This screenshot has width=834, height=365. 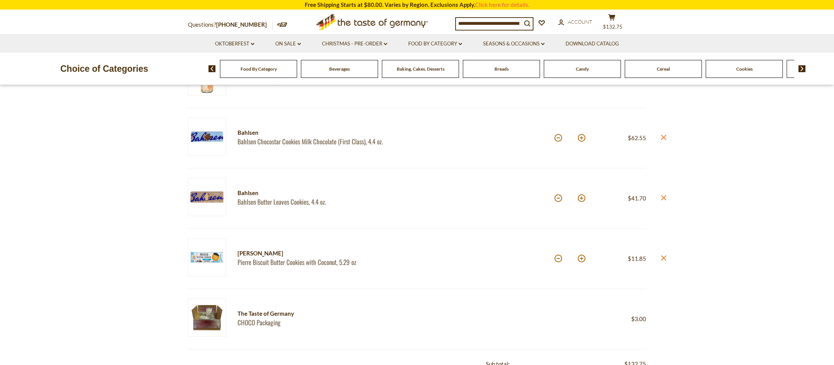 I want to click on a: Download Catalog, so click(x=592, y=44).